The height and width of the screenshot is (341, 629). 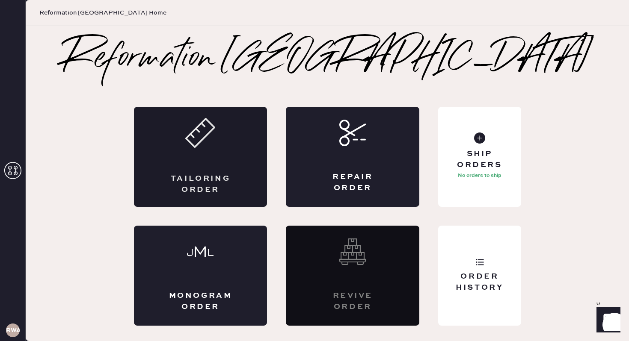 What do you see at coordinates (353, 302) in the screenshot?
I see `div: Revive order` at bounding box center [353, 302].